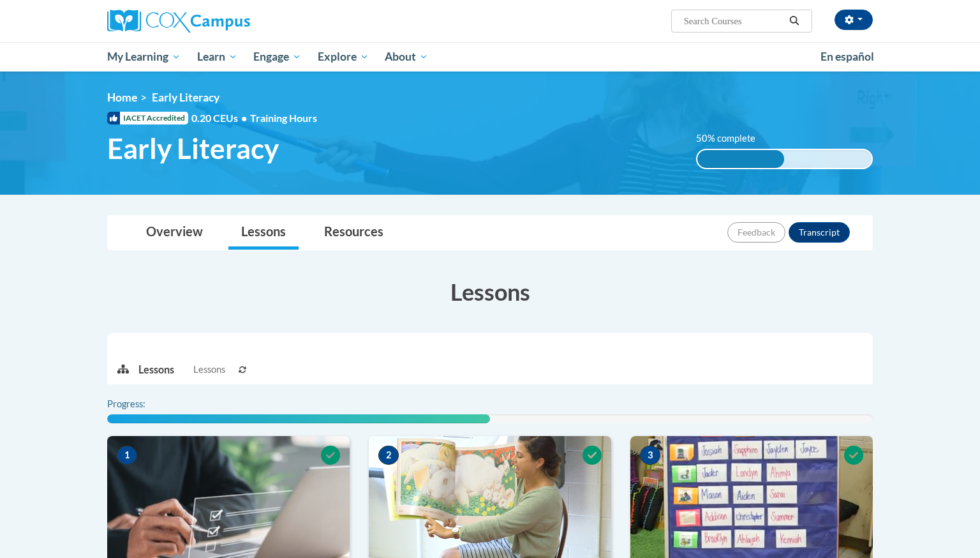  Describe the element at coordinates (734, 21) in the screenshot. I see `input: Search Courses` at that location.